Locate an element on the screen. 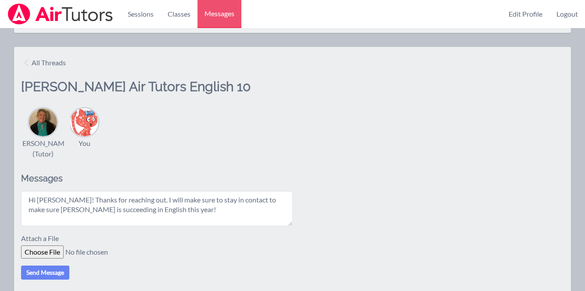 This screenshot has height=291, width=585. img: Thomas Dietz is located at coordinates (84, 122).